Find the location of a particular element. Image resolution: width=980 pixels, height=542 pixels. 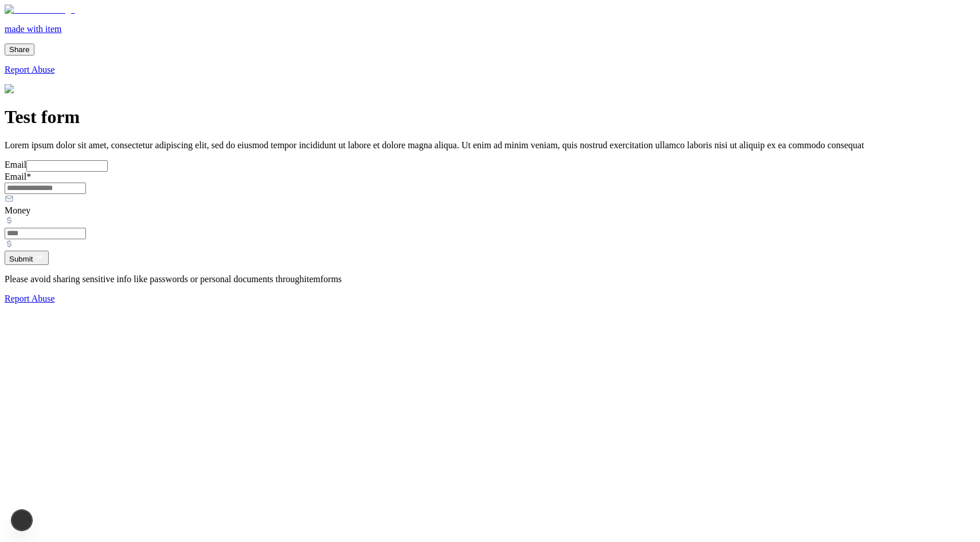

p: Lorem ipsum dolor sit amet, consectetur adipiscing elit, sed do eiusmod tempor incididunt ut labo... is located at coordinates (490, 146).